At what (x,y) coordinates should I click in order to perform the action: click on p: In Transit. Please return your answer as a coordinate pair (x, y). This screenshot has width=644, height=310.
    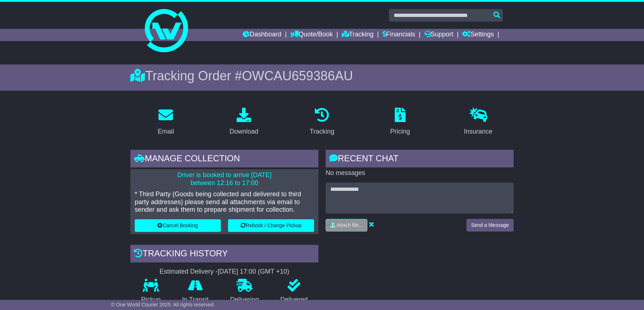
    Looking at the image, I should click on (196, 300).